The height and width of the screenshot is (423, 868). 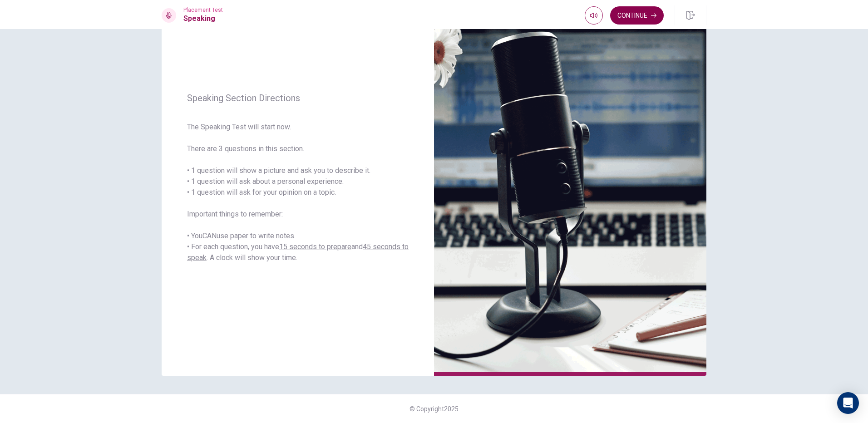 What do you see at coordinates (298, 192) in the screenshot?
I see `span: The Speaking Test will start now. There are 3 questions in this section. • 1 question will show a...` at bounding box center [298, 192].